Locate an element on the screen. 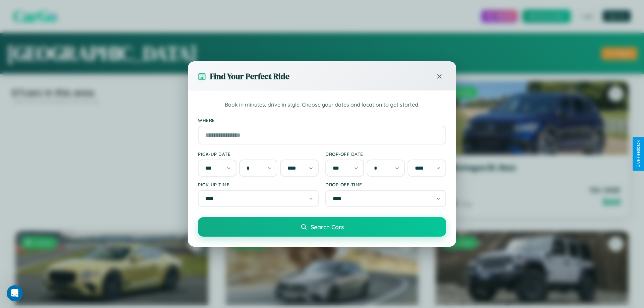  p: Book in minutes, drive in style. Choose your dates and location to get started. is located at coordinates (322, 105).